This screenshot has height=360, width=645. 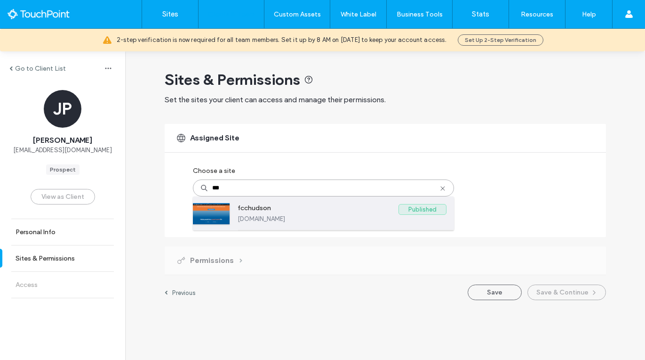 What do you see at coordinates (170, 14) in the screenshot?
I see `label: Sites` at bounding box center [170, 14].